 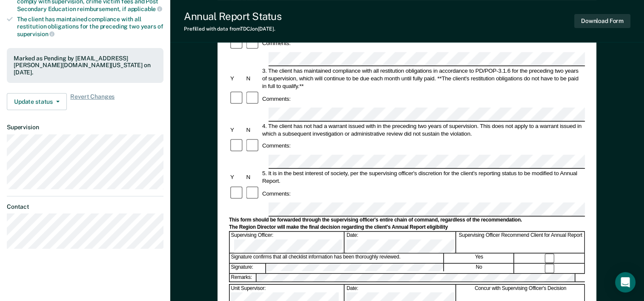 What do you see at coordinates (145, 9) in the screenshot?
I see `span: applicable` at bounding box center [145, 9].